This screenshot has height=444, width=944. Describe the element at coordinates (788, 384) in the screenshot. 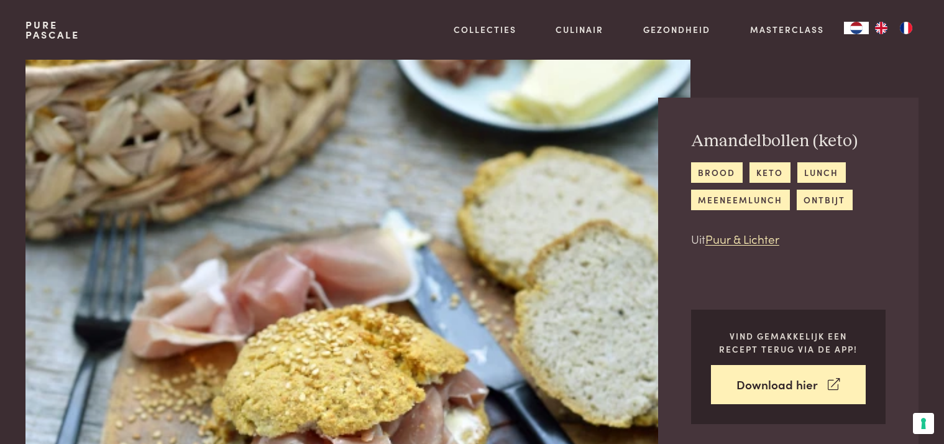

I see `a: Download hier` at that location.